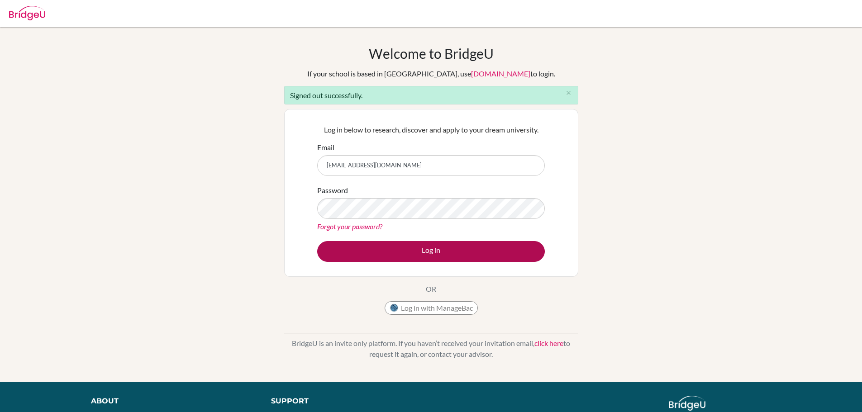 The width and height of the screenshot is (862, 412). I want to click on button: Close, so click(569, 93).